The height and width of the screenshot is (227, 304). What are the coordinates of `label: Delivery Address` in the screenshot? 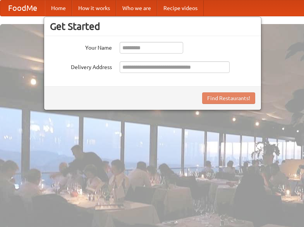 It's located at (81, 66).